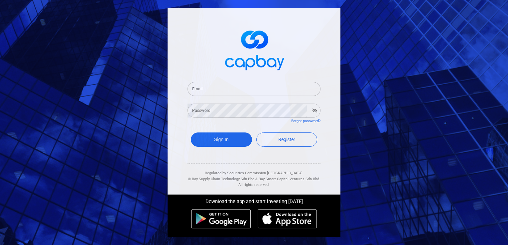  Describe the element at coordinates (287, 140) in the screenshot. I see `span: Register` at that location.